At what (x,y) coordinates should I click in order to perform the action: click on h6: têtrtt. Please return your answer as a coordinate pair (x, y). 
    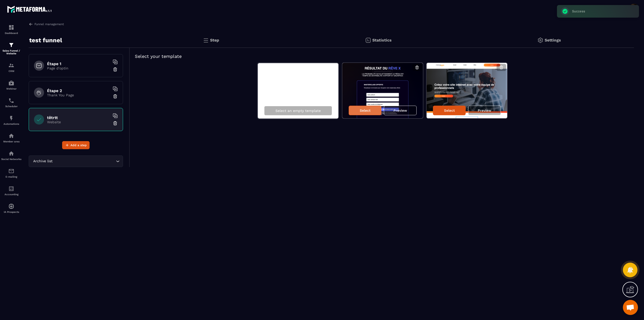
    Looking at the image, I should click on (79, 117).